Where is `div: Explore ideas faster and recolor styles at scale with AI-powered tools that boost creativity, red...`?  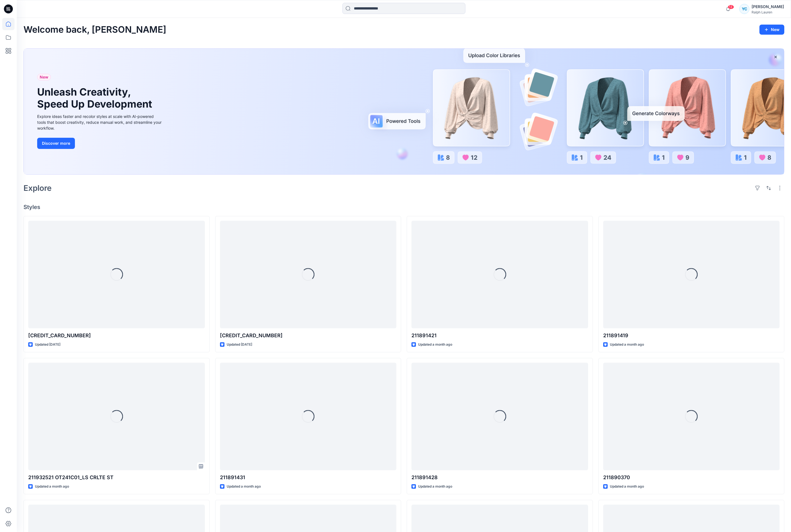
div: Explore ideas faster and recolor styles at scale with AI-powered tools that boost creativity, red... is located at coordinates (100, 122).